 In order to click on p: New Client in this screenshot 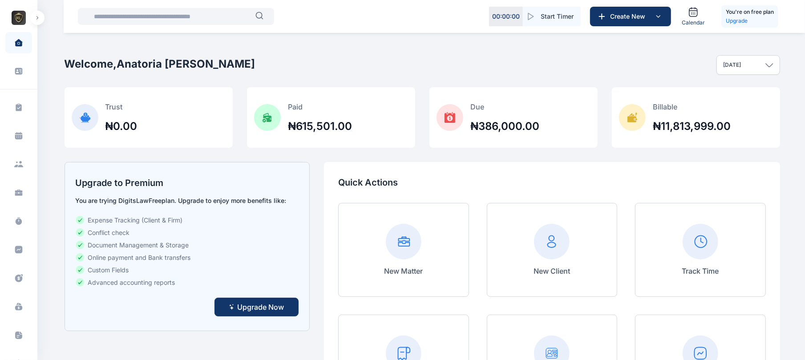, I will do `click(552, 271)`.